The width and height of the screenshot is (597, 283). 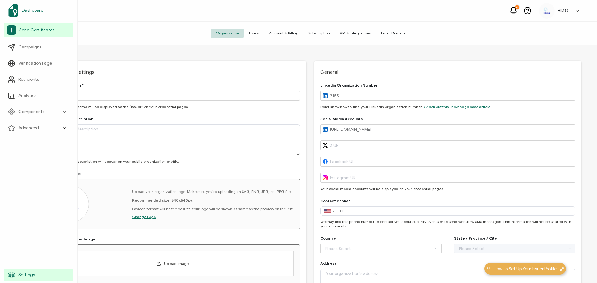 What do you see at coordinates (172, 162) in the screenshot?
I see `p: Your organization description will appear on your public organization profile.` at bounding box center [172, 162].